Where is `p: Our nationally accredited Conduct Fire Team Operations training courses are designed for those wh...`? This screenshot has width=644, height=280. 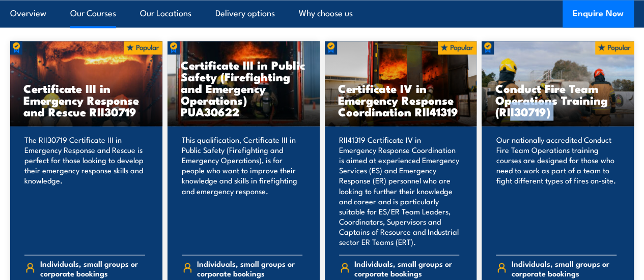 p: Our nationally accredited Conduct Fire Team Operations training courses are designed for those wh... is located at coordinates (556, 191).